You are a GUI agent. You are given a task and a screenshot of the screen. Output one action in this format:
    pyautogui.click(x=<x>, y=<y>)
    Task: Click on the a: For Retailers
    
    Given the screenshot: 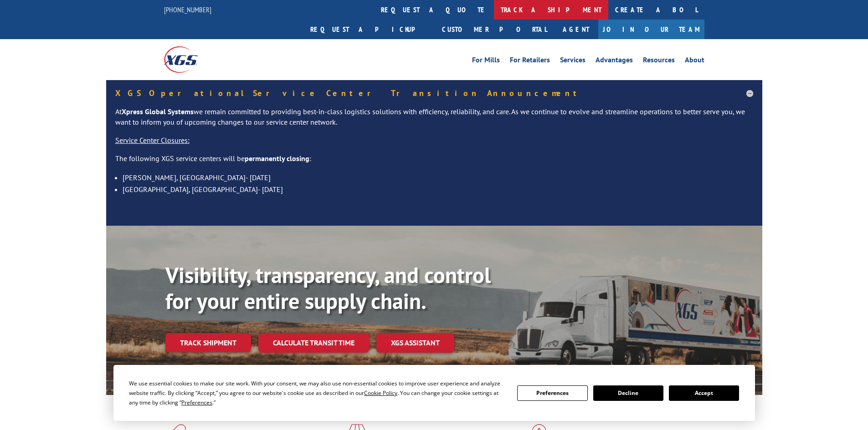 What is the action you would take?
    pyautogui.click(x=529, y=61)
    